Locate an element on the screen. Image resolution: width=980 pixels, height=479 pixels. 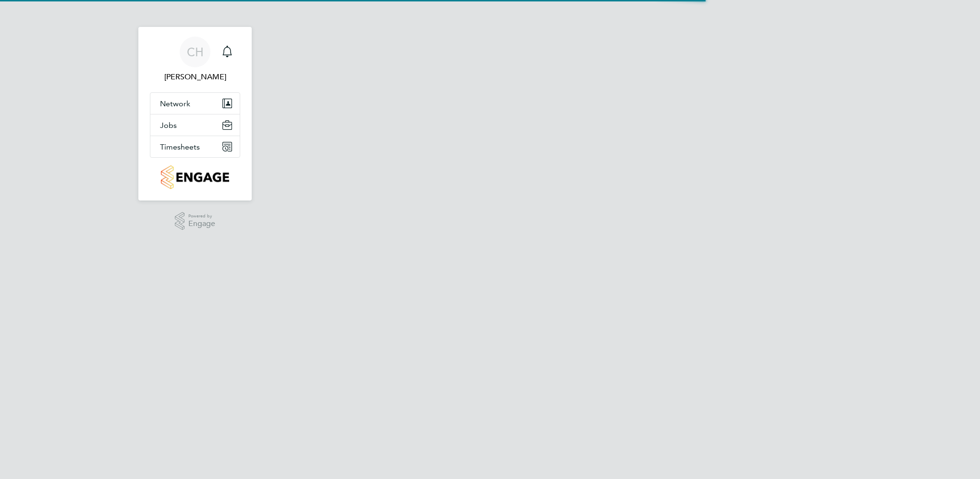
img: countryside-properties-logo-retina.png is located at coordinates (194, 177).